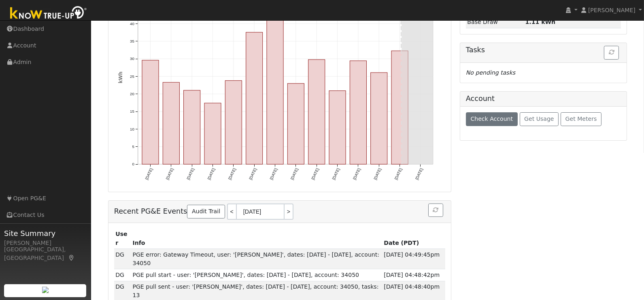 This screenshot has width=644, height=300. Describe the element at coordinates (120, 77) in the screenshot. I see `text: kWh` at that location.